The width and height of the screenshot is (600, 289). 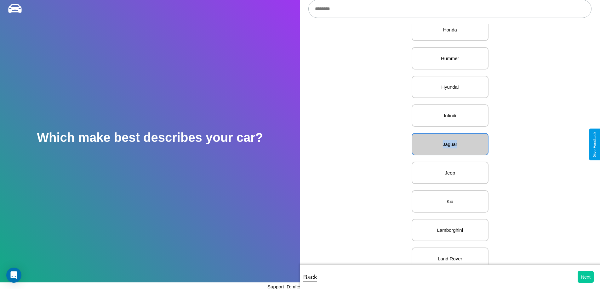 I want to click on p: Hummer, so click(x=450, y=58).